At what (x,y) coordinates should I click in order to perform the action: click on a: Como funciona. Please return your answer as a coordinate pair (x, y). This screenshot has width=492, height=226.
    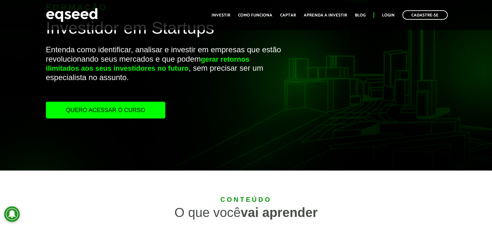
    Looking at the image, I should click on (255, 15).